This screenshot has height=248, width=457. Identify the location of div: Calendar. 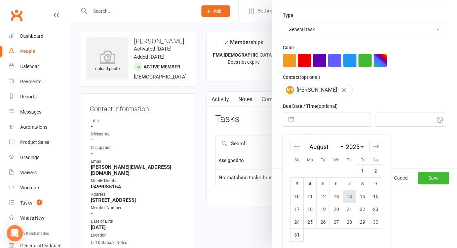
(30, 66).